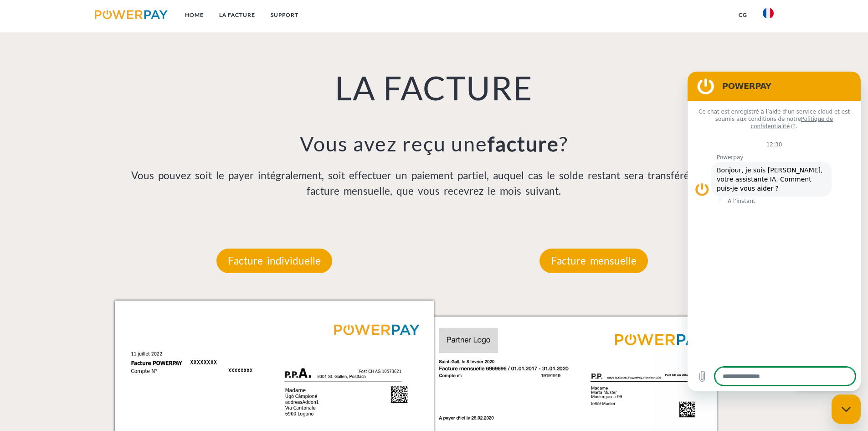 The width and height of the screenshot is (868, 431). Describe the element at coordinates (194, 15) in the screenshot. I see `a: Home` at that location.